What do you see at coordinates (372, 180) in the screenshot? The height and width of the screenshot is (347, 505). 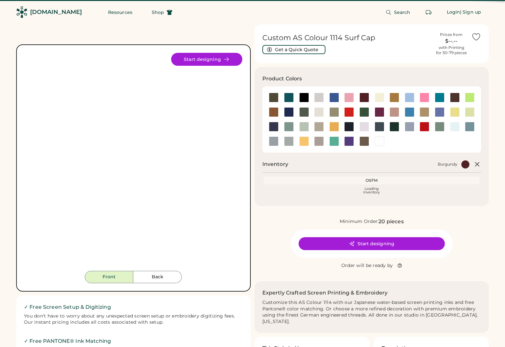 I see `div: OSFM` at bounding box center [372, 180].